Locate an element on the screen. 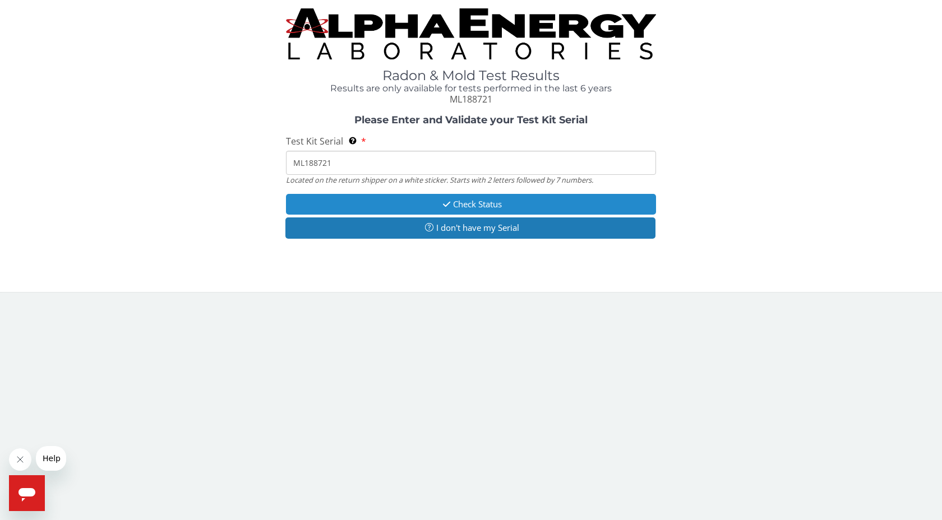  span: ML188721 is located at coordinates (471, 99).